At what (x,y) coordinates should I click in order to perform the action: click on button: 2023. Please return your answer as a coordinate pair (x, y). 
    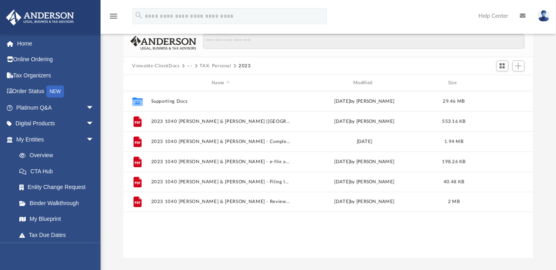
    Looking at the image, I should click on (245, 66).